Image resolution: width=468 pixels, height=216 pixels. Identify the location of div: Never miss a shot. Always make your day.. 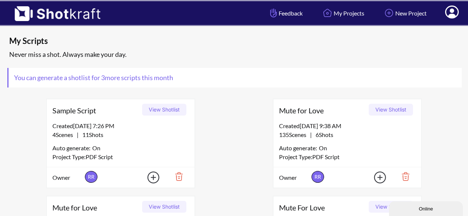
(236, 54).